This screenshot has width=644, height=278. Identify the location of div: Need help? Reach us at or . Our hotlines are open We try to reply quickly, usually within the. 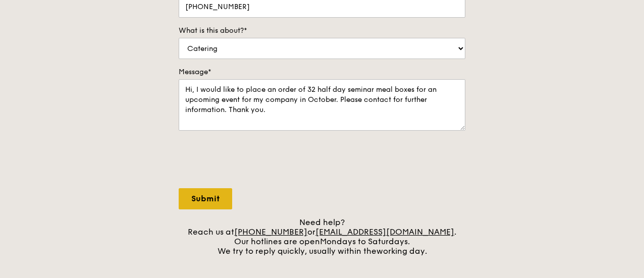
(322, 237).